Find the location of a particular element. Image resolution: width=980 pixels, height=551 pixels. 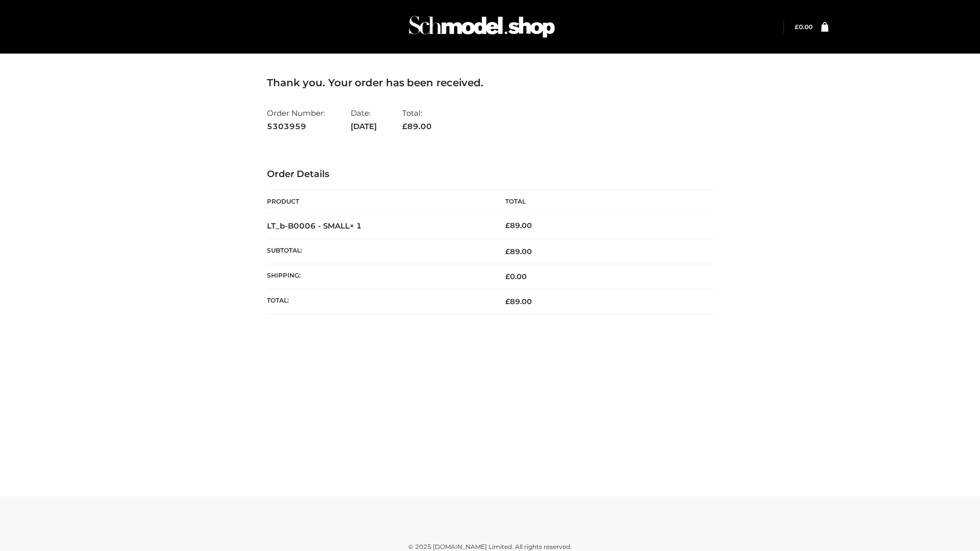

li: Total: is located at coordinates (417, 119).